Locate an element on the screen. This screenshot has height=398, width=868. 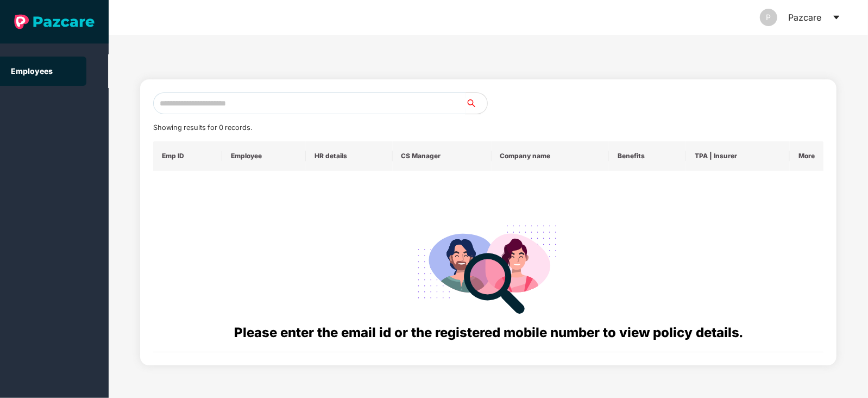
th: TPA | Insurer is located at coordinates (737, 156).